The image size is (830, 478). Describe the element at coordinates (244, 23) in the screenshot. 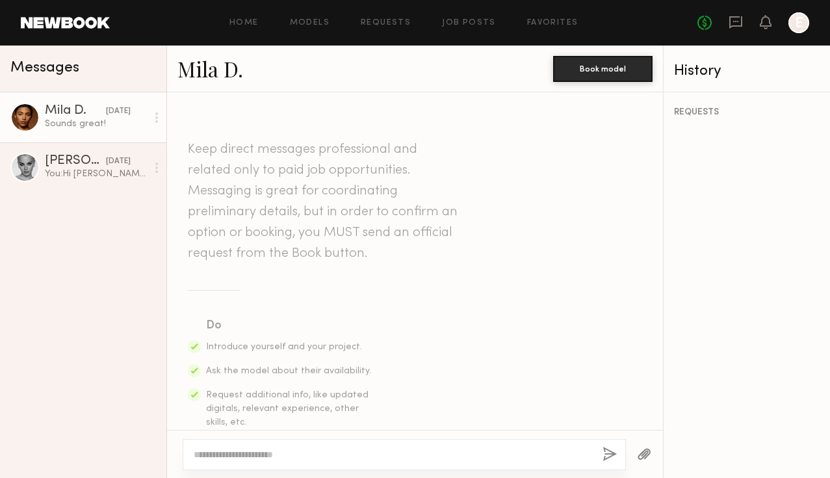

I see `a: Home` at that location.